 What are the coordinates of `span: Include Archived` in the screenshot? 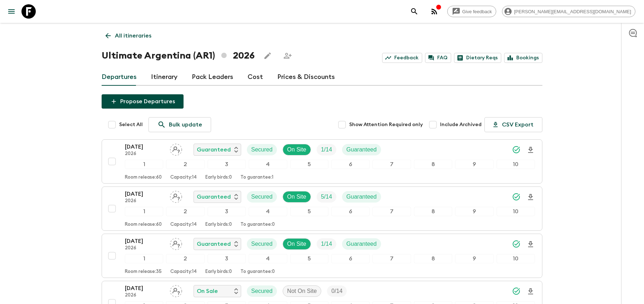 It's located at (461, 125).